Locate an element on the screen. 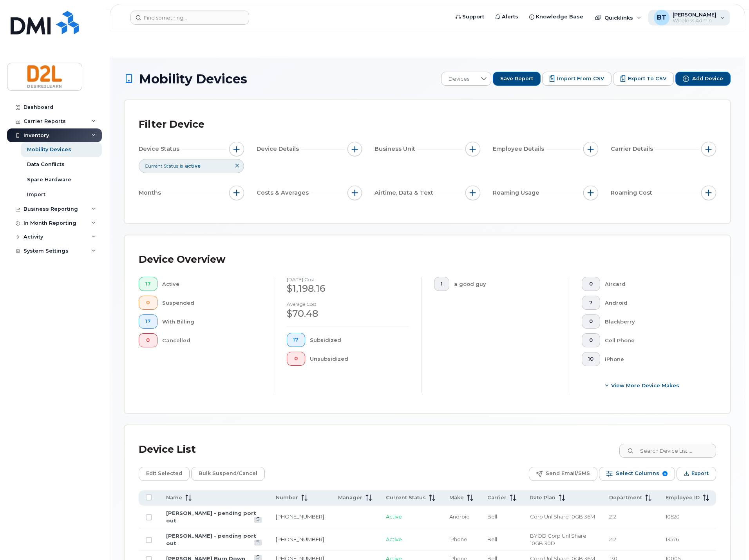 This screenshot has width=749, height=560. span: Mobility Devices is located at coordinates (193, 79).